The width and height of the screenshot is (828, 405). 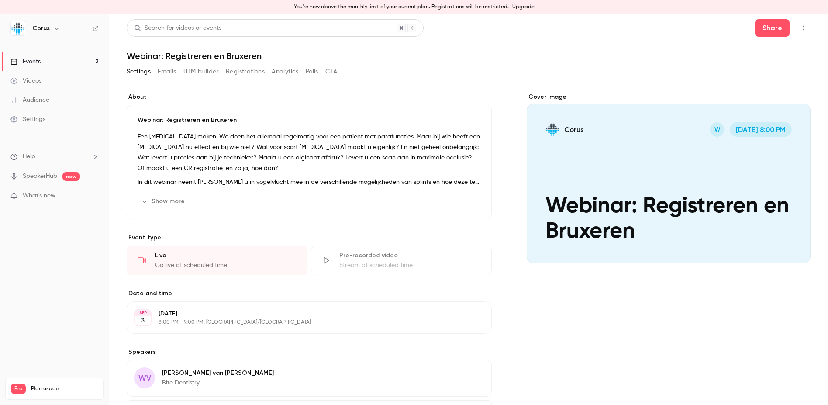 I want to click on label: Speakers, so click(x=309, y=352).